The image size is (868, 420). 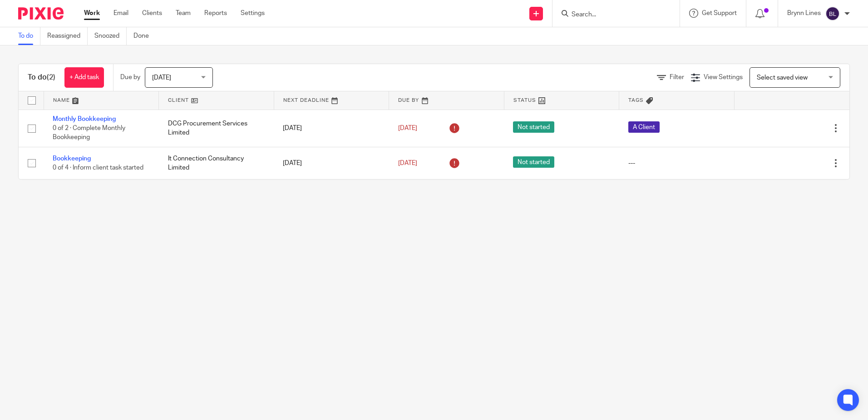 What do you see at coordinates (719, 13) in the screenshot?
I see `span: Get Support` at bounding box center [719, 13].